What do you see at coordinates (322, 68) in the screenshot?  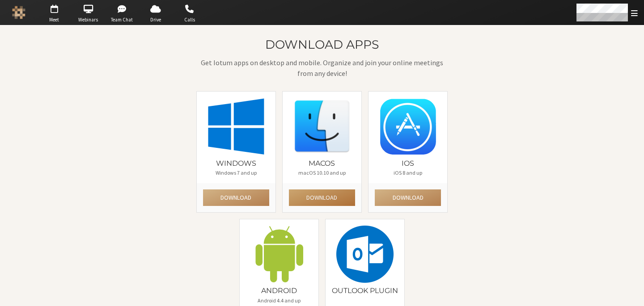 I see `p: Get Iotum apps on desktop and mobile. Organize and join your online meetings from any device!` at bounding box center [322, 68].